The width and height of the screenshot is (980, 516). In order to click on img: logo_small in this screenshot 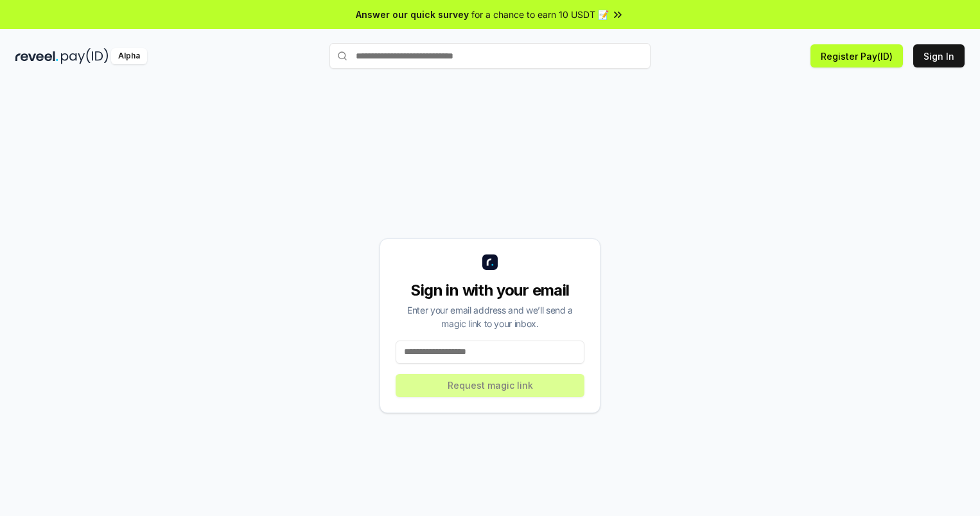, I will do `click(490, 262)`.